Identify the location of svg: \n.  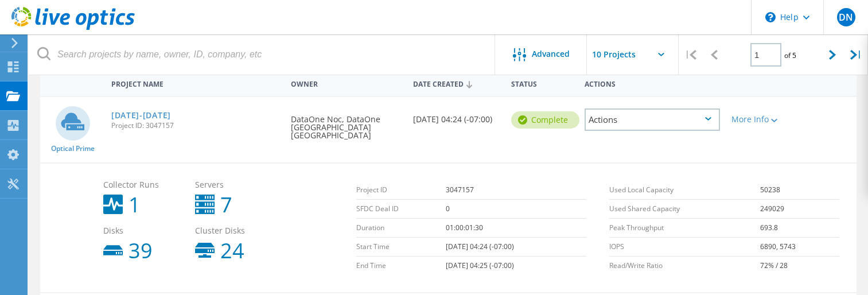
(771, 18).